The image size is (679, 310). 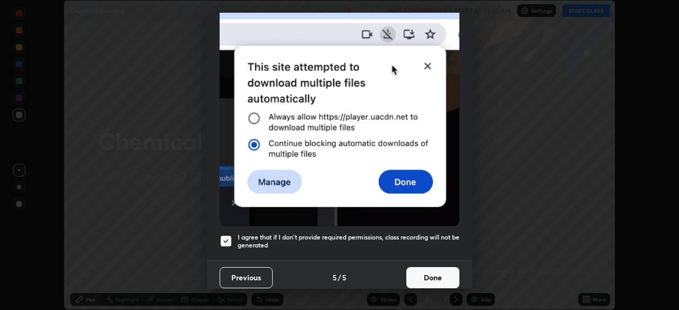 What do you see at coordinates (246, 278) in the screenshot?
I see `button: Previous` at bounding box center [246, 278].